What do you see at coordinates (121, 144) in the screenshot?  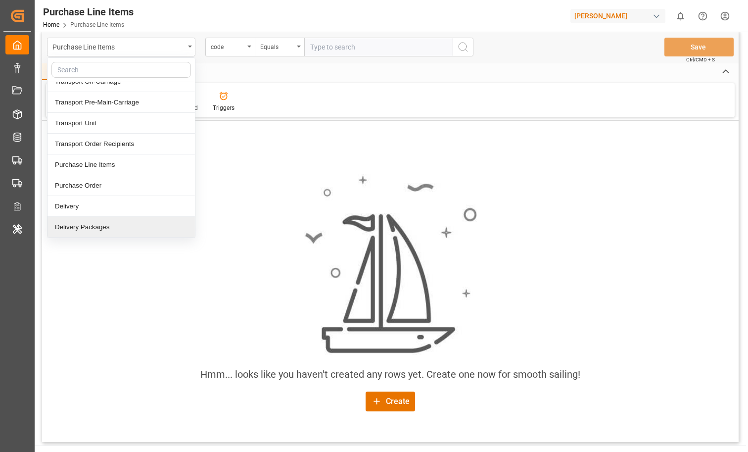 I see `div: Transport Order Recipients` at bounding box center [121, 144].